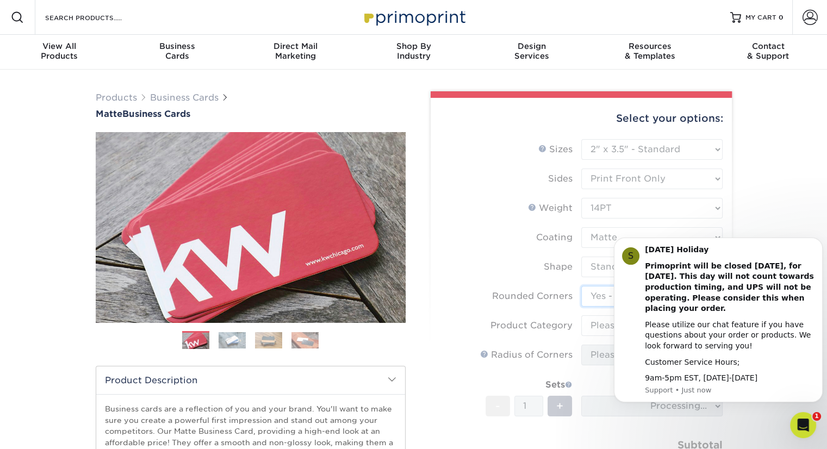 Image resolution: width=827 pixels, height=449 pixels. Describe the element at coordinates (120, 114) in the screenshot. I see `div: Please utilize our chat feature if you have questions about your order or products. We look forwa...` at that location.